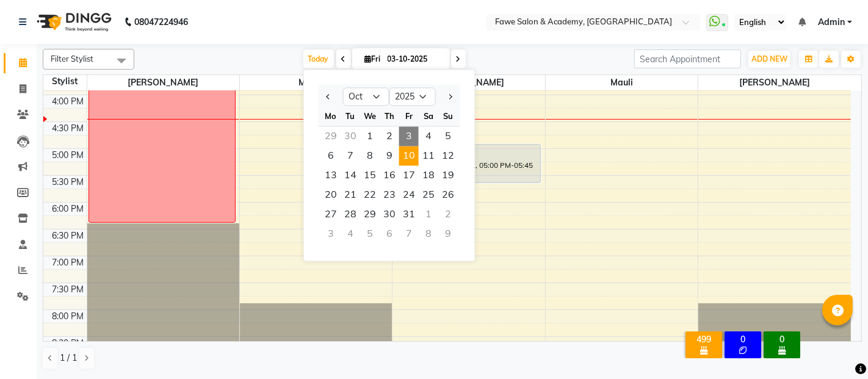 The height and width of the screenshot is (379, 868). Describe the element at coordinates (331, 214) in the screenshot. I see `span: 27` at that location.